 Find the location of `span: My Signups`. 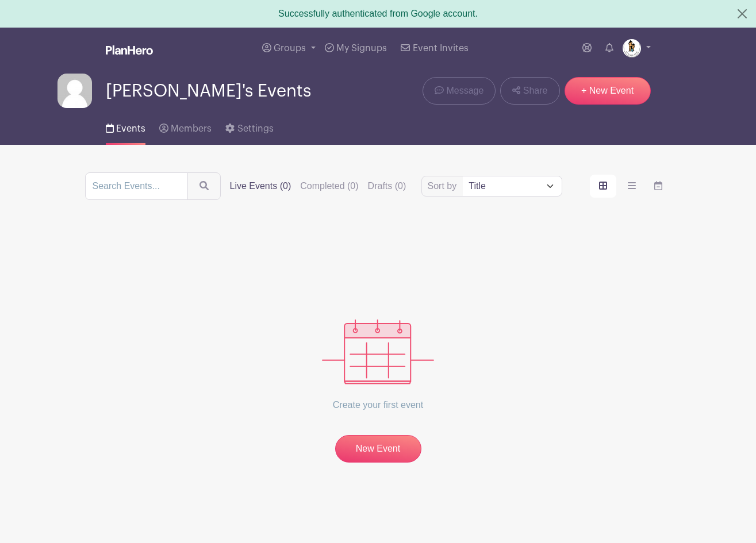

span: My Signups is located at coordinates (362, 48).